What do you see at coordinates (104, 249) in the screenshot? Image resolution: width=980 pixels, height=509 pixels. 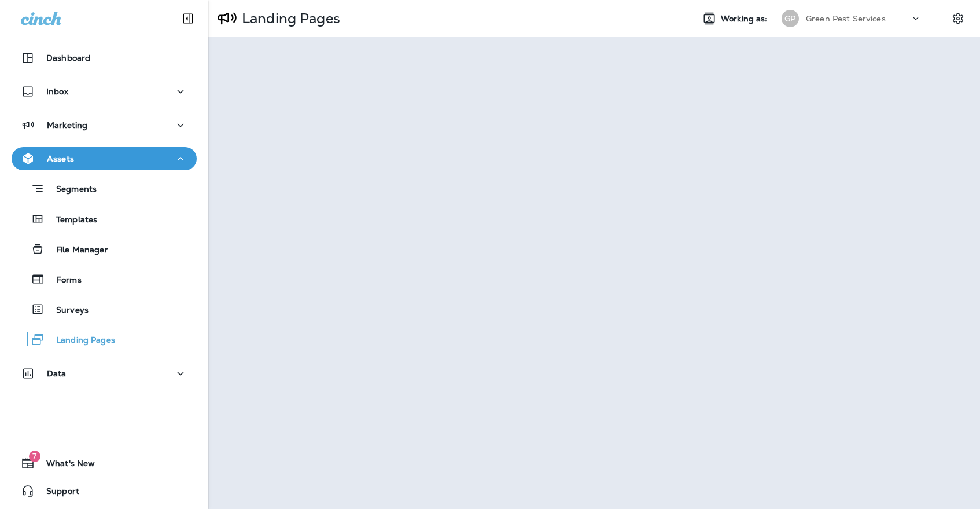 I see `button: File Manager` at bounding box center [104, 249].